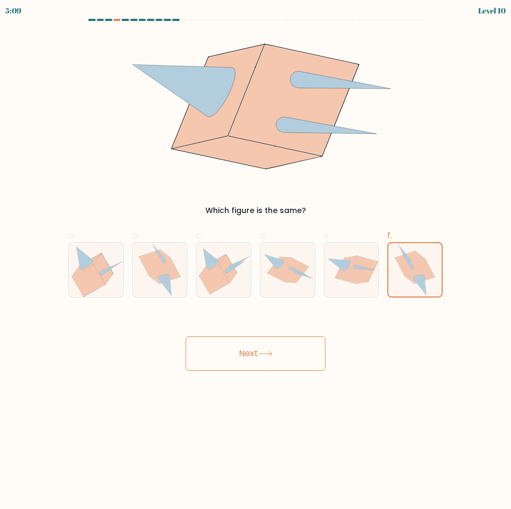 The height and width of the screenshot is (509, 511). I want to click on span: b., so click(136, 235).